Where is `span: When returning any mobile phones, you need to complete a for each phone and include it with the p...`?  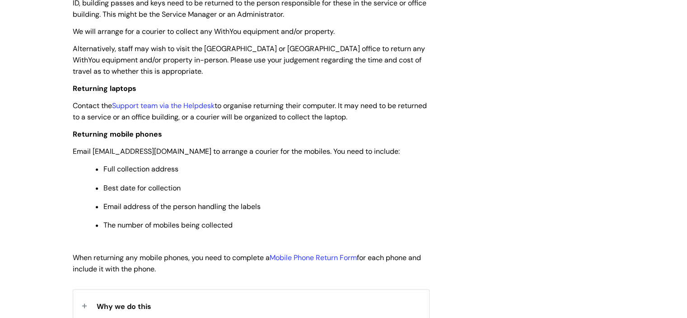 span: When returning any mobile phones, you need to complete a for each phone and include it with the p... is located at coordinates (247, 263).